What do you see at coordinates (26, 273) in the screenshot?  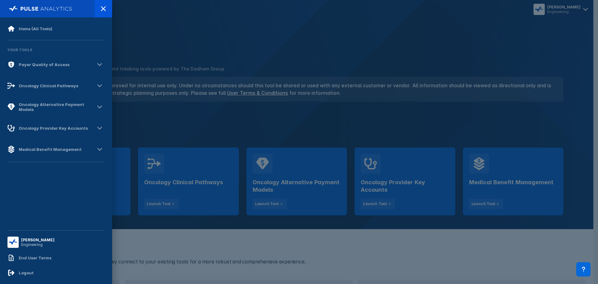 I see `div: Logout` at bounding box center [26, 273].